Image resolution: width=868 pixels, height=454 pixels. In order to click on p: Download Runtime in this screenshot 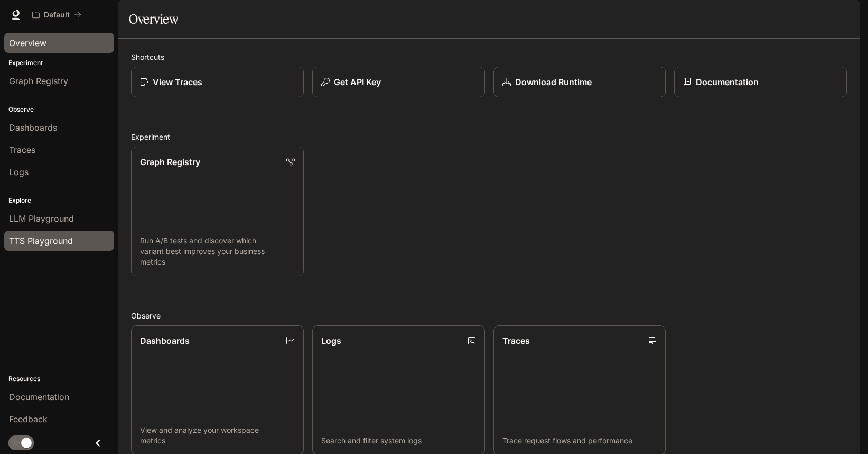, I will do `click(553, 82)`.